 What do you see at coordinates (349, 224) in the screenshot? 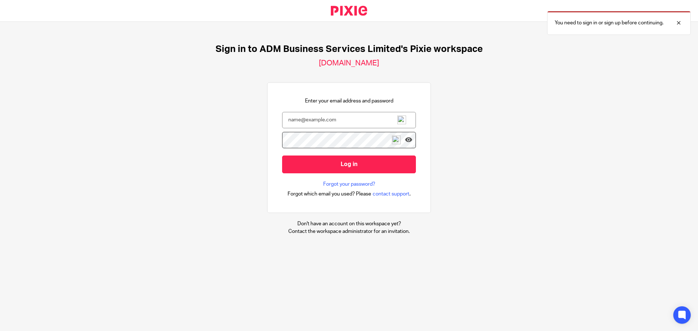
I see `p: Don't have an account on this workspace yet?` at bounding box center [349, 224].